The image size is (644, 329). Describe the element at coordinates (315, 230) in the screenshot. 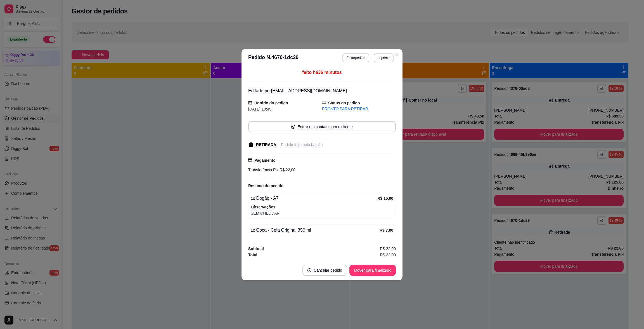

I see `div: Coca - Cola Original 350 ml` at that location.